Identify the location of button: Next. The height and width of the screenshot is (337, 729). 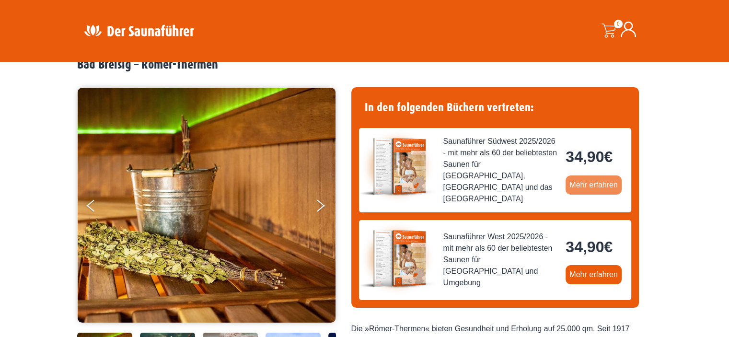
(327, 207).